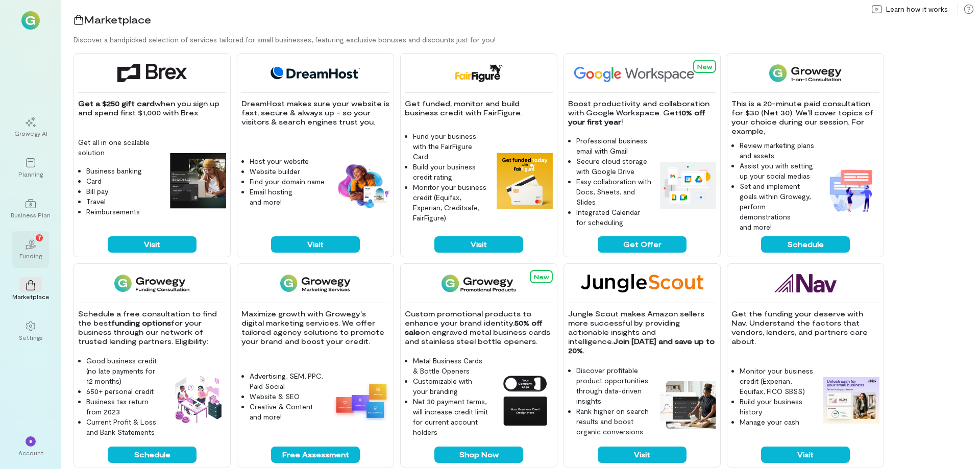 This screenshot has width=980, height=469. Describe the element at coordinates (805, 283) in the screenshot. I see `img: Nav` at that location.